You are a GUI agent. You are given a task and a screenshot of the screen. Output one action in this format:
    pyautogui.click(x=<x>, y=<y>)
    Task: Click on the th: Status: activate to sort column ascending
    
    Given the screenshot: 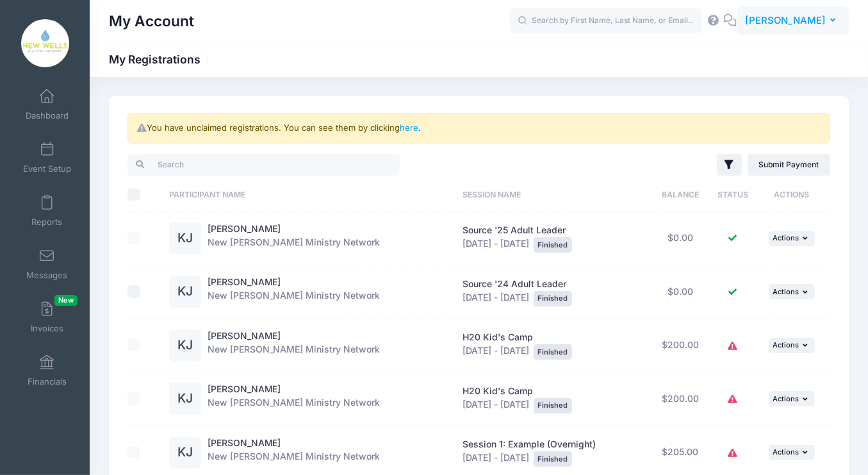 What is the action you would take?
    pyautogui.click(x=733, y=194)
    